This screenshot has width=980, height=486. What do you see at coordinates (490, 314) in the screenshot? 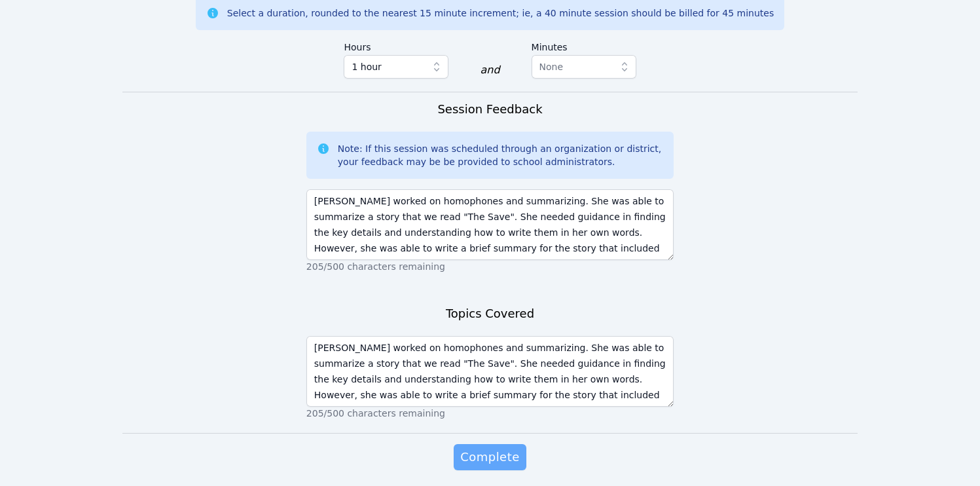
I see `h3: Topics Covered` at bounding box center [490, 314].